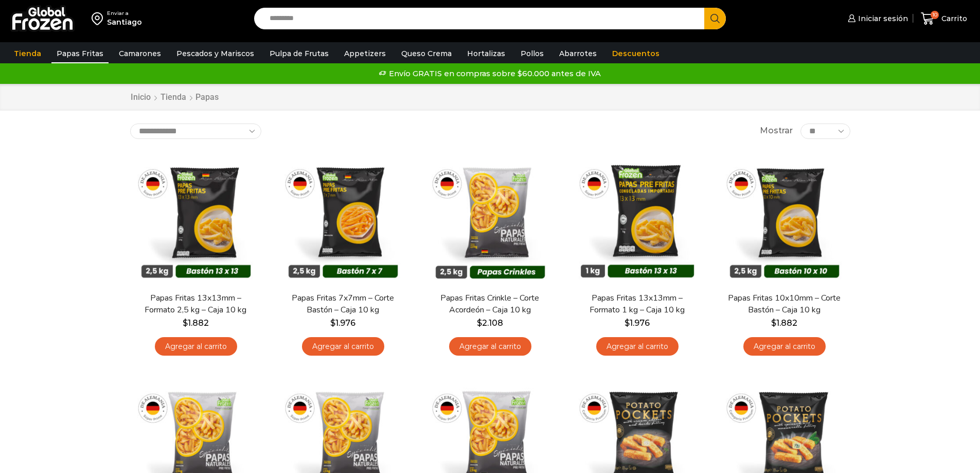 Image resolution: width=980 pixels, height=473 pixels. What do you see at coordinates (215, 54) in the screenshot?
I see `a: Pescados y Mariscos` at bounding box center [215, 54].